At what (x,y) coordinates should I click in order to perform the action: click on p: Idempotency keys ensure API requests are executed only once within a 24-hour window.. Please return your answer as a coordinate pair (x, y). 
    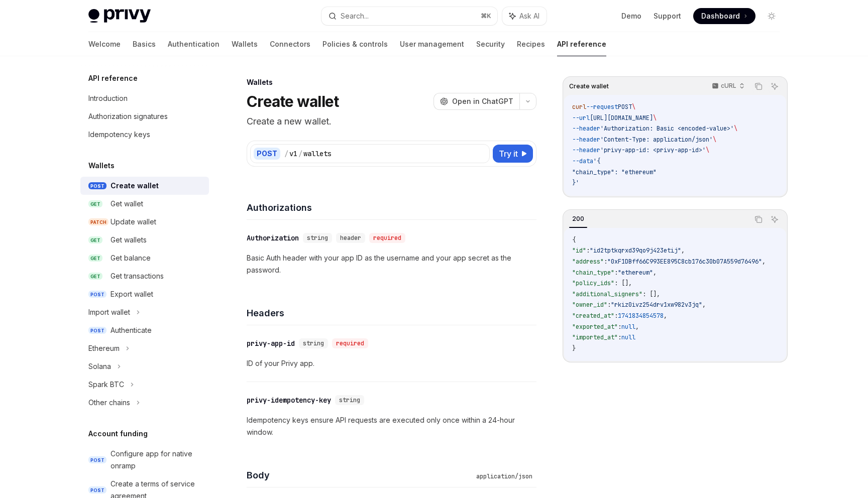
    Looking at the image, I should click on (392, 426).